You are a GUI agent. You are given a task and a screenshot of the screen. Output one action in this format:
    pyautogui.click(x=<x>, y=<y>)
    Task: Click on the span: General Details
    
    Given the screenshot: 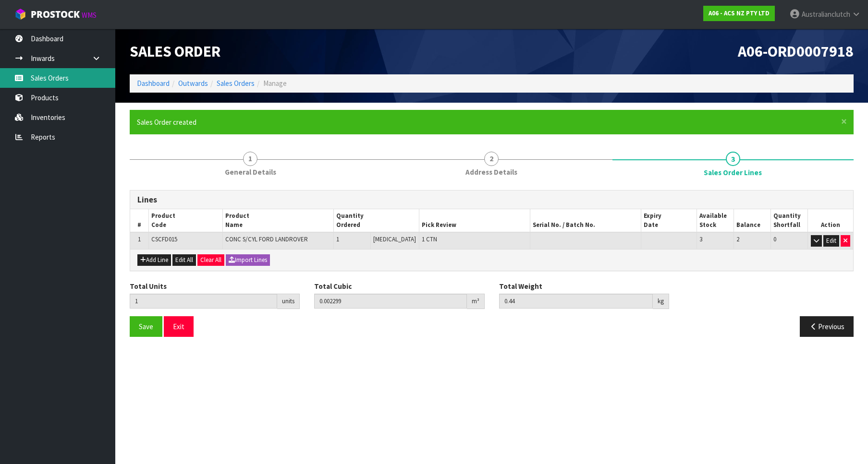 What is the action you would take?
    pyautogui.click(x=250, y=172)
    